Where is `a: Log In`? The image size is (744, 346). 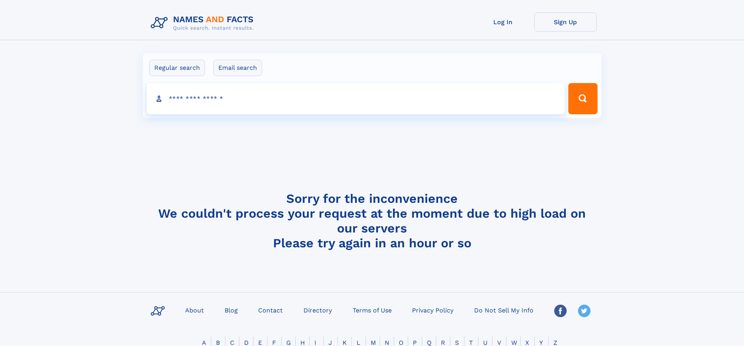
a: Log In is located at coordinates (503, 22).